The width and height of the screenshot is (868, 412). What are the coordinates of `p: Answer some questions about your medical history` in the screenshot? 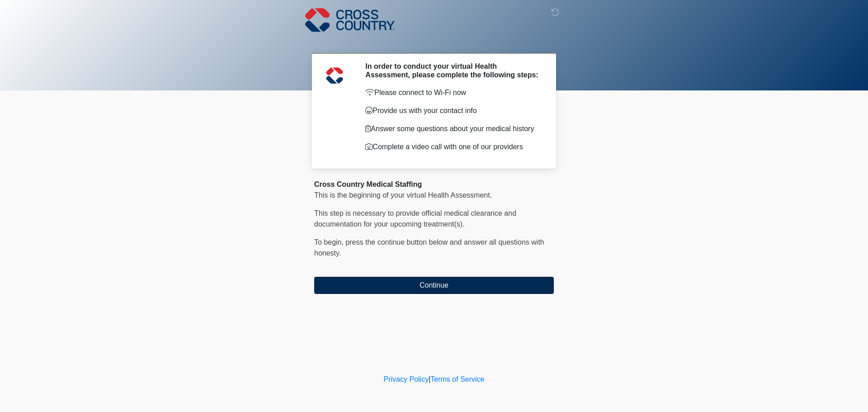 It's located at (453, 129).